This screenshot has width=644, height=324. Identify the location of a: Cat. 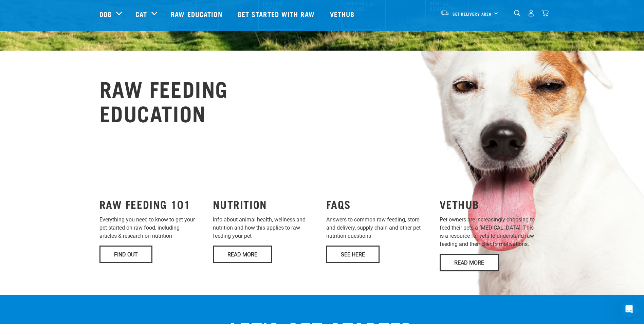
(141, 14).